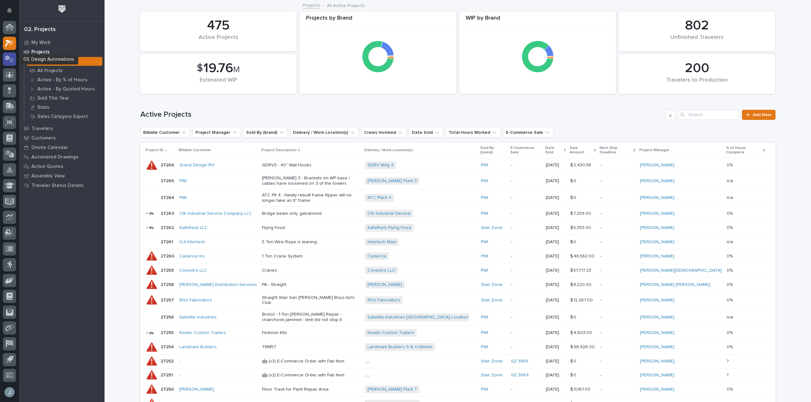 The image size is (811, 402). I want to click on a: Active - By % of Hours, so click(64, 80).